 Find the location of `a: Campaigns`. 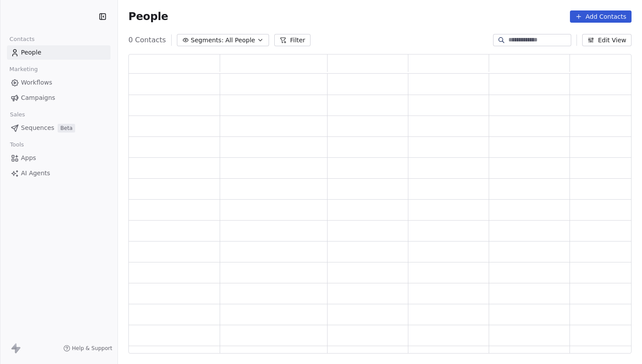

a: Campaigns is located at coordinates (59, 98).